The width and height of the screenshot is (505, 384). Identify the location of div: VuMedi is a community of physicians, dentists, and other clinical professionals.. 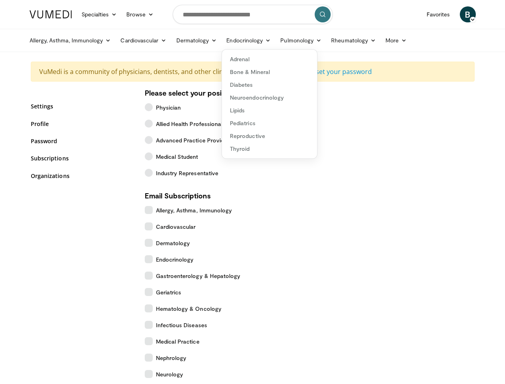
(253, 72).